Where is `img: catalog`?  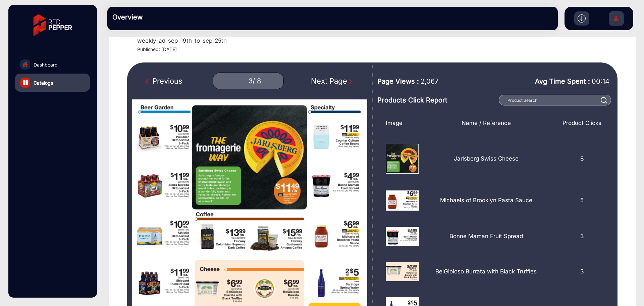
img: catalog is located at coordinates (25, 83).